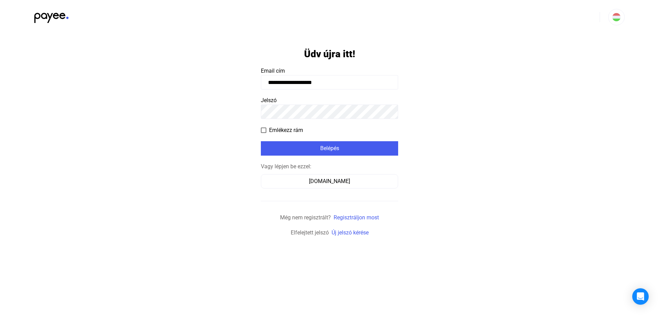  What do you see at coordinates (286, 130) in the screenshot?
I see `span: Emlékezz rám` at bounding box center [286, 130].